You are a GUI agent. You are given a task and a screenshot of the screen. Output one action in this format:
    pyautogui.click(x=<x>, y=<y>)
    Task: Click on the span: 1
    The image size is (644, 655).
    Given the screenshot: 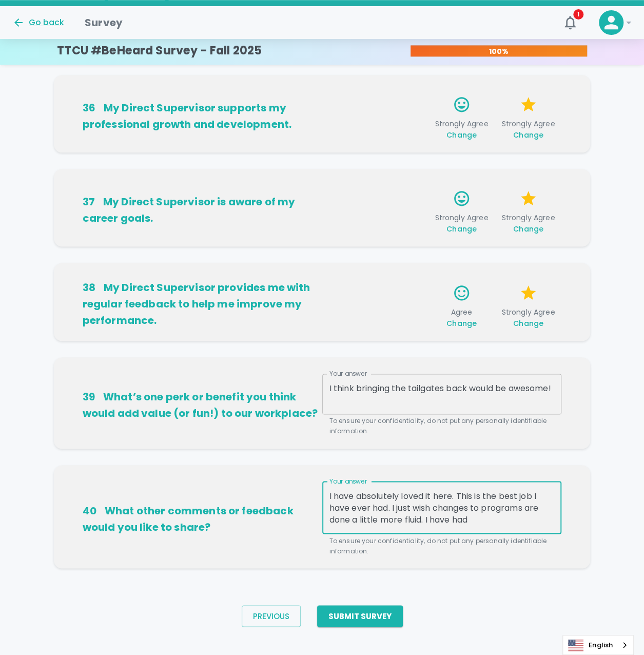 What is the action you would take?
    pyautogui.click(x=578, y=14)
    